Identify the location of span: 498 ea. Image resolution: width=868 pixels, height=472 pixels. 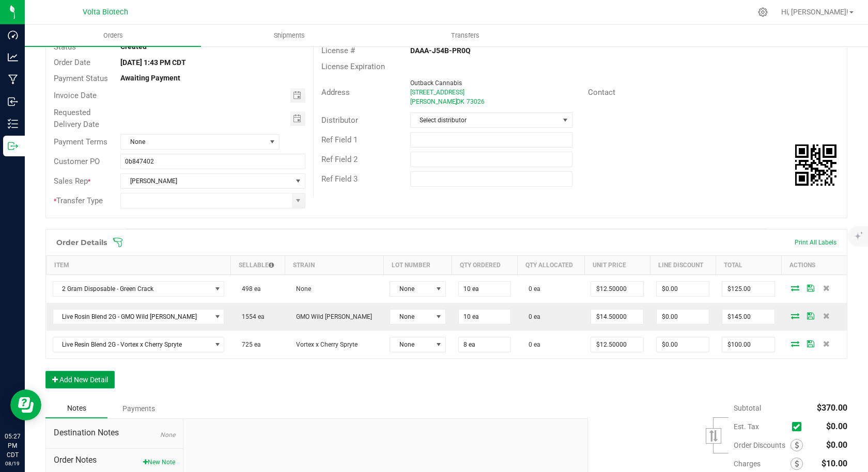
(248, 289).